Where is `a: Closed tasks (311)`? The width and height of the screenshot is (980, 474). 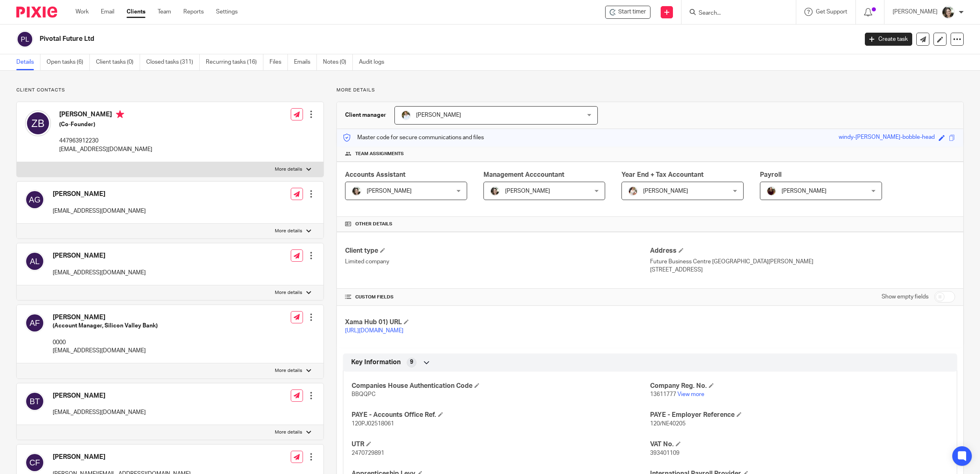 a: Closed tasks (311) is located at coordinates (172, 62).